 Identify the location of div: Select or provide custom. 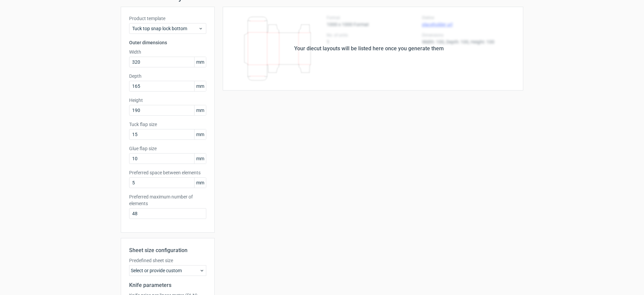
(168, 270).